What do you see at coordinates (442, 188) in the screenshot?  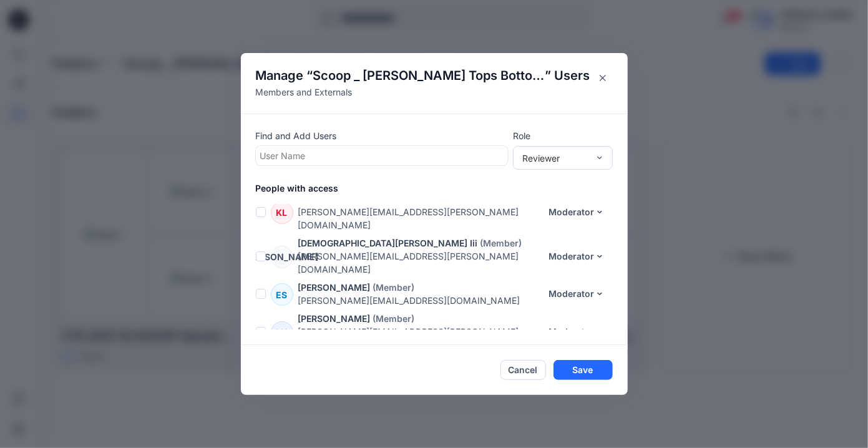 I see `p: People with access` at bounding box center [442, 188].